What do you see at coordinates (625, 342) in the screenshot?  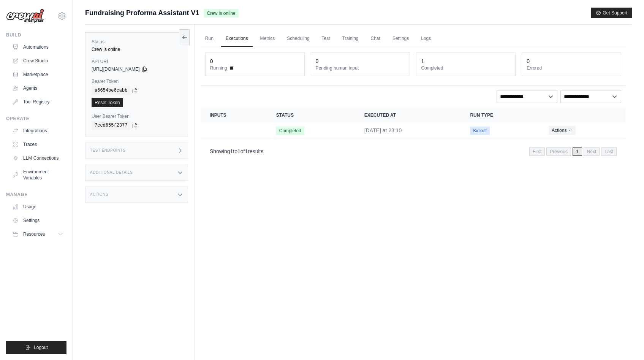 I see `div: Chat Widget` at bounding box center [625, 342].